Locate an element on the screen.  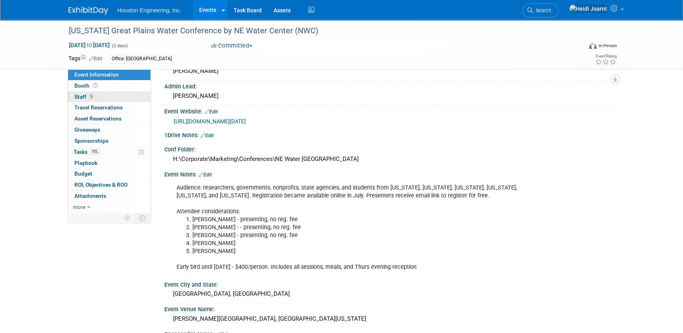
div: Conf Folder: is located at coordinates (390, 148).